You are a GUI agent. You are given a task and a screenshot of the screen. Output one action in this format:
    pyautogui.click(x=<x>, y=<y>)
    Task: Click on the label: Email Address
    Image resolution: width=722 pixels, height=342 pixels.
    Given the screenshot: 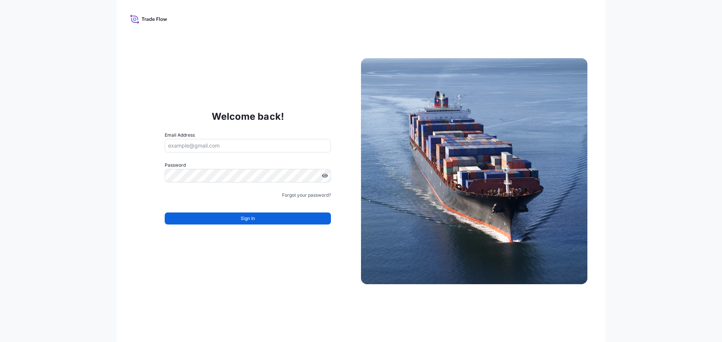 What is the action you would take?
    pyautogui.click(x=180, y=135)
    